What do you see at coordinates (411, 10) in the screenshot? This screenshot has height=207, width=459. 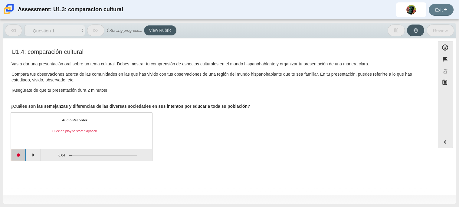 I see `img: sai.guzmantrujillo.7Y9te4` at bounding box center [411, 10].